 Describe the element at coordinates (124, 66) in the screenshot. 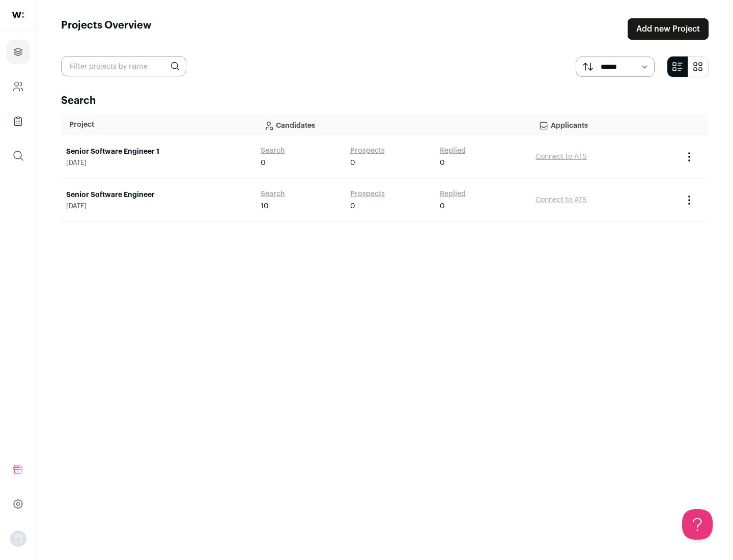

I see `input: Filter projects by name` at that location.